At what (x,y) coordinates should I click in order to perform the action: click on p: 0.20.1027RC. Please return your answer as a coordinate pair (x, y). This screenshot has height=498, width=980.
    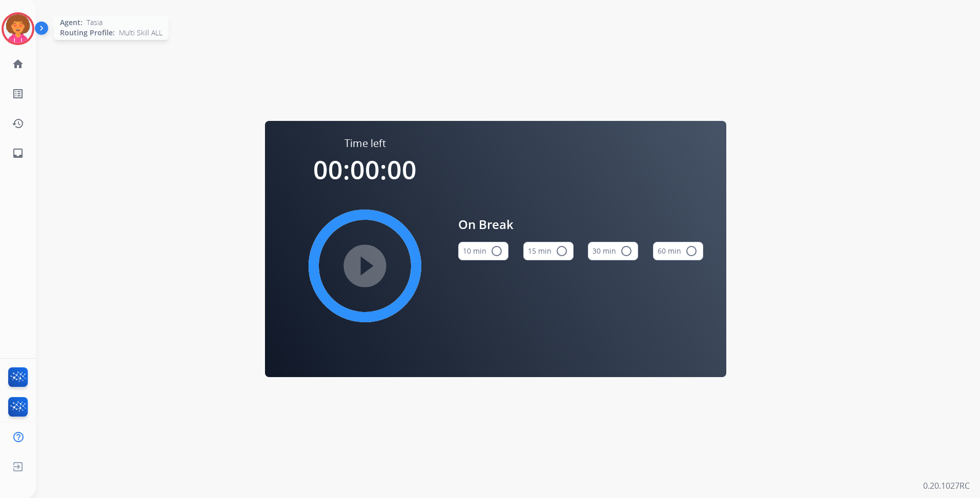
    Looking at the image, I should click on (946, 486).